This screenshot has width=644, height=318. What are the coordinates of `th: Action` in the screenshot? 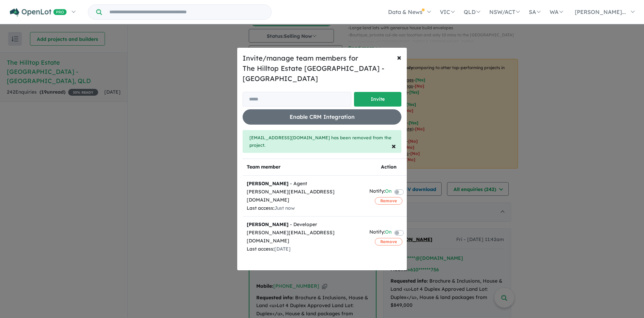 It's located at (388, 168).